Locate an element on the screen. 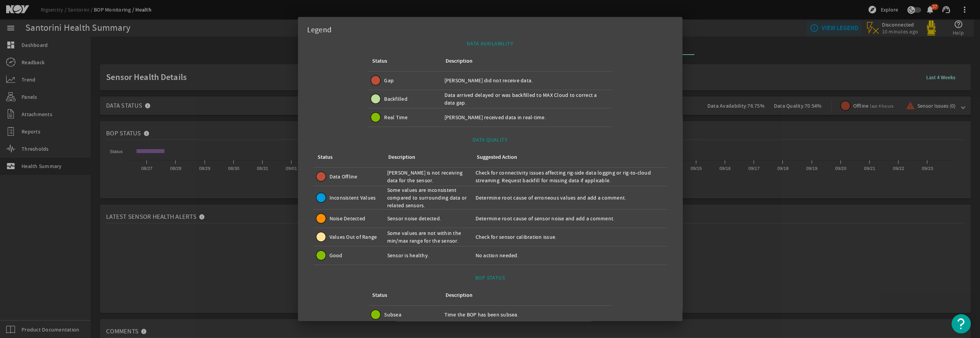 This screenshot has height=338, width=980. div: Some values are inconsistent compared to surrounding data or related sensors. is located at coordinates (429, 198).